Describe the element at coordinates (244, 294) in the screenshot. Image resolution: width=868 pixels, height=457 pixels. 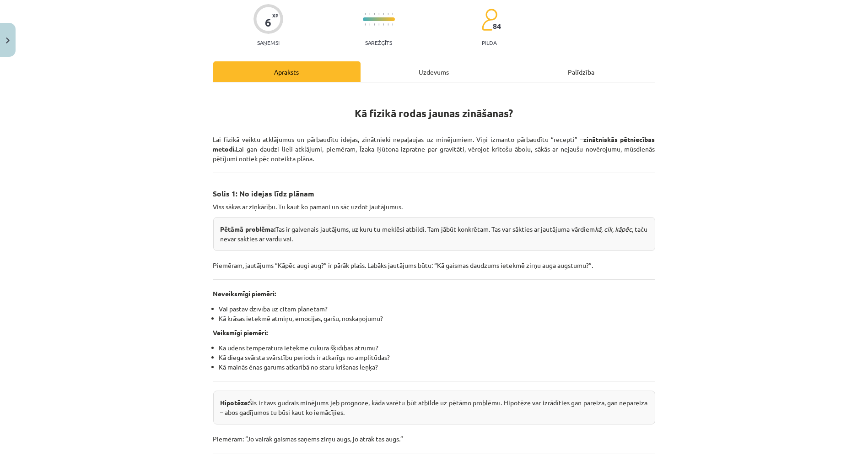
I see `strong: Neveiksmīgi piemēri:` at that location.